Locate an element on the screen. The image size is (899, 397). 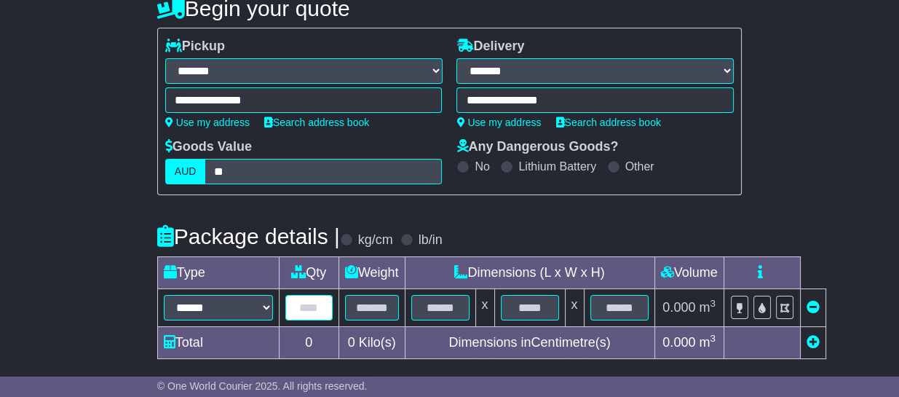
label: Lithium Battery is located at coordinates (557, 166).